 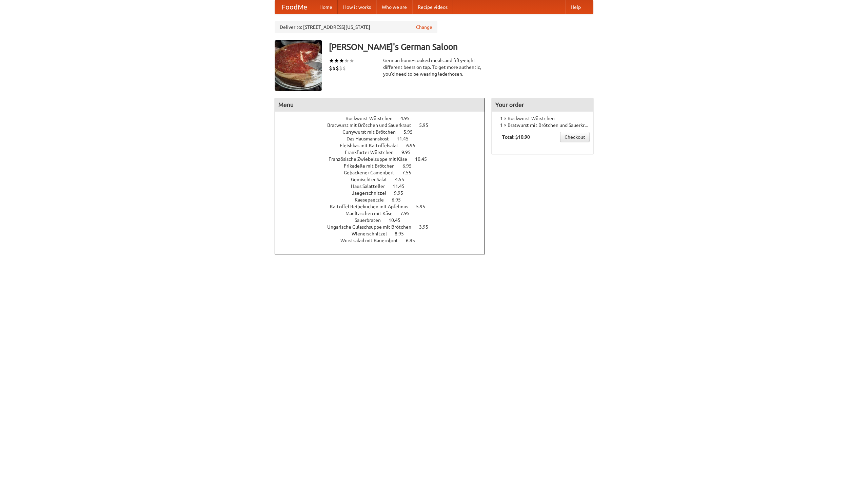 What do you see at coordinates (372, 159) in the screenshot?
I see `span: Französische Zwiebelsuppe mit Käse` at bounding box center [372, 159].